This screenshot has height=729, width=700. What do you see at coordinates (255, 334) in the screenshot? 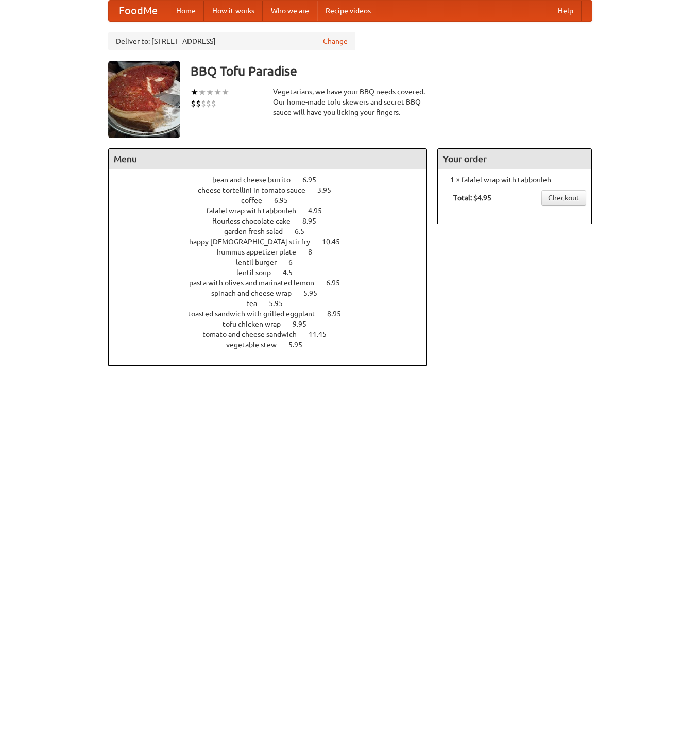
I see `span: tomato and cheese sandwich` at bounding box center [255, 334].